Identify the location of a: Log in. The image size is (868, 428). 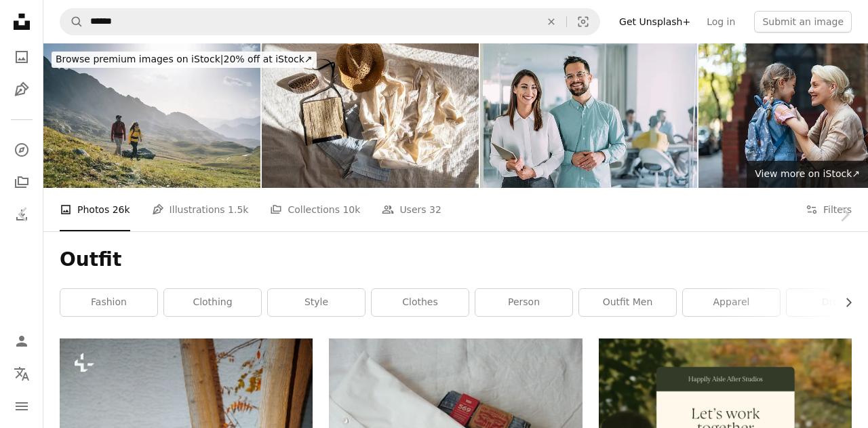
(721, 21).